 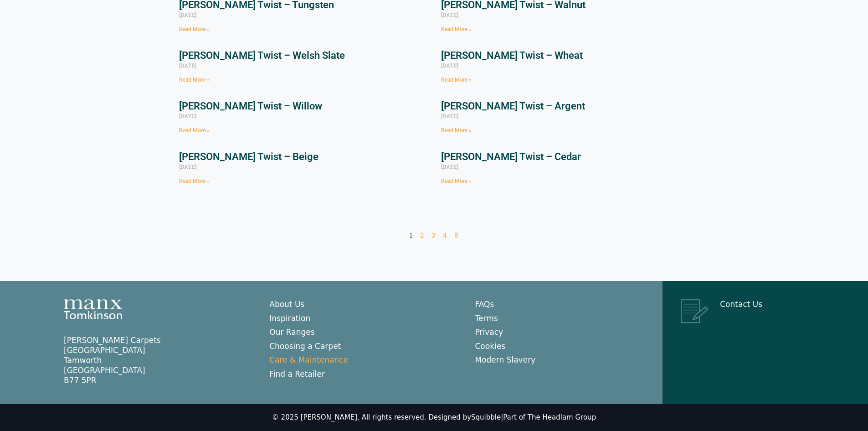 I want to click on a: Read more about Tomkinson Twist – Cedar, so click(x=456, y=181).